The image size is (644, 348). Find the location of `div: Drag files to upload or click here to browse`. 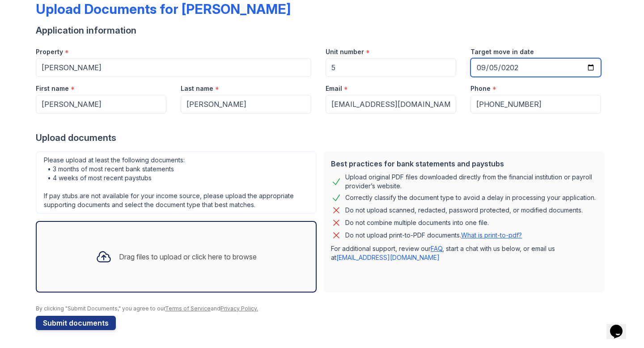

div: Drag files to upload or click here to browse is located at coordinates (188, 257).